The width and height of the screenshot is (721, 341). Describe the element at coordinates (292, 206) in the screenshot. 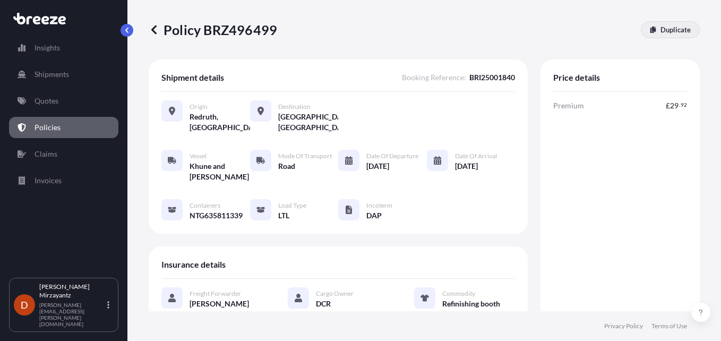

I see `span: Load Type` at that location.